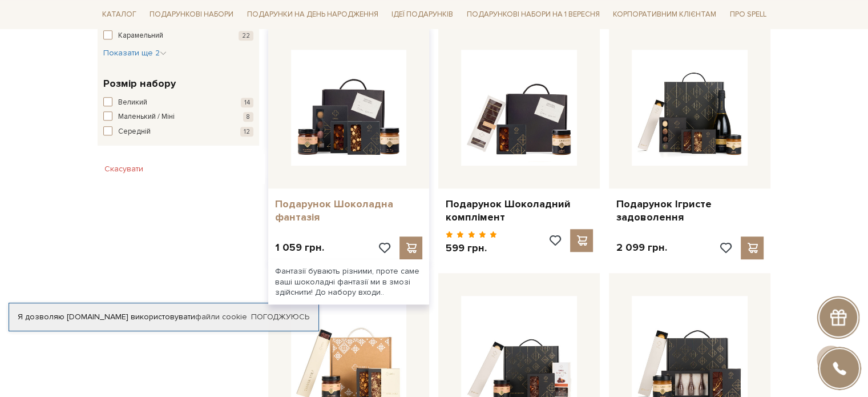 The image size is (868, 397). I want to click on p: 599 грн., so click(471, 248).